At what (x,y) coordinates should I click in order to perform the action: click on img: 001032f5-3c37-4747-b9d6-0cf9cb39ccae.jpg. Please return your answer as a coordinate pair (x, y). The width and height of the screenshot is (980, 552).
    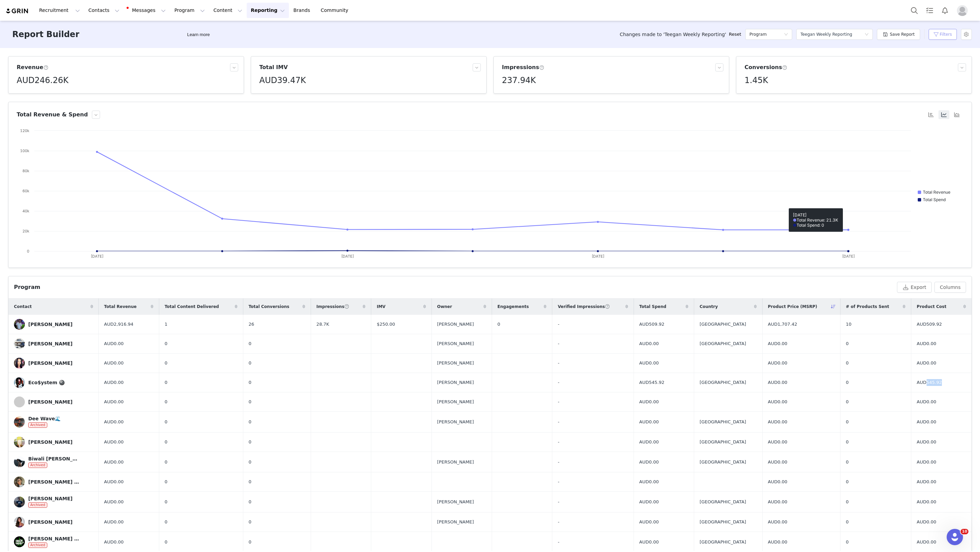
    Looking at the image, I should click on (20, 363).